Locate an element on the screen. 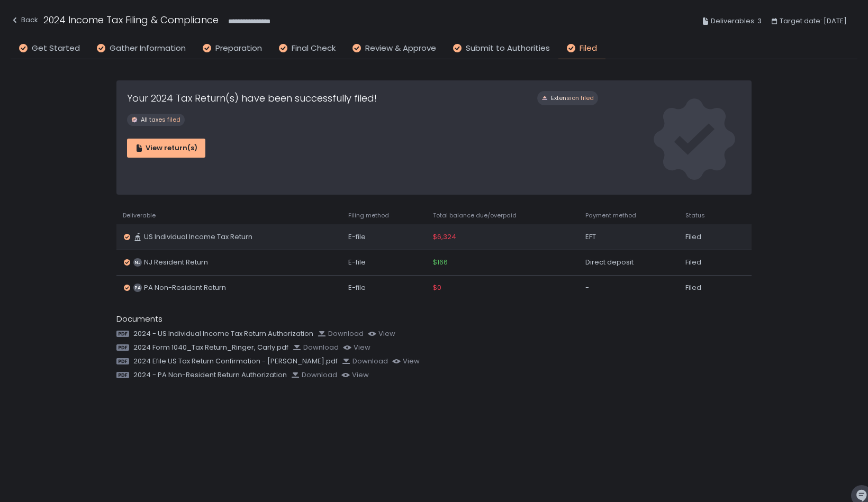 This screenshot has height=502, width=868. span: Deliverable is located at coordinates (139, 215).